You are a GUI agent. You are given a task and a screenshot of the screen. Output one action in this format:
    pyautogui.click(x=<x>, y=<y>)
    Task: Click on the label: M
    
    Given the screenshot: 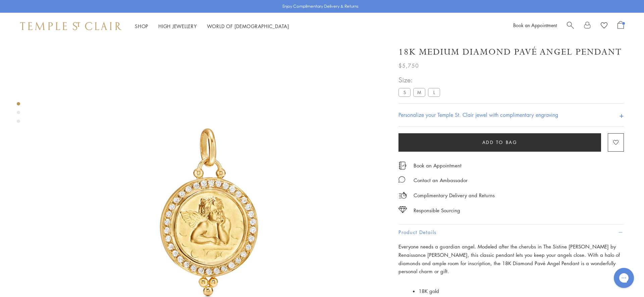 What is the action you would take?
    pyautogui.click(x=419, y=92)
    